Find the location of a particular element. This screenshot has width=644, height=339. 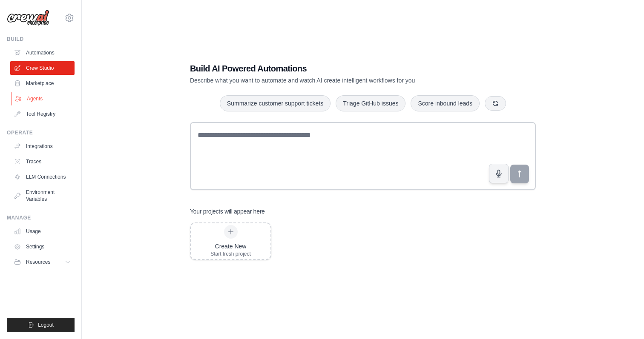

button: Resources is located at coordinates (42, 262).